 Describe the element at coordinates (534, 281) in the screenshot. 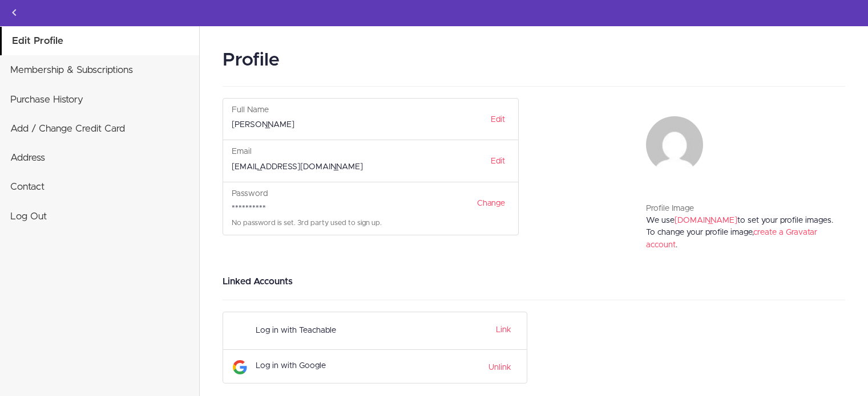

I see `h3: Linked Accounts` at that location.